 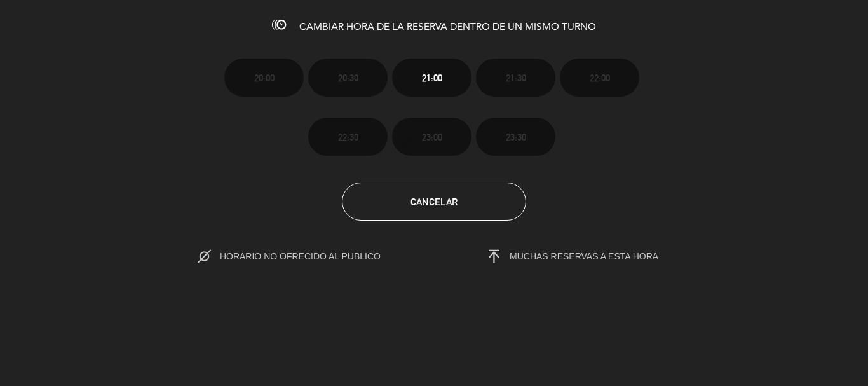 I want to click on button: Cancelar, so click(x=434, y=202).